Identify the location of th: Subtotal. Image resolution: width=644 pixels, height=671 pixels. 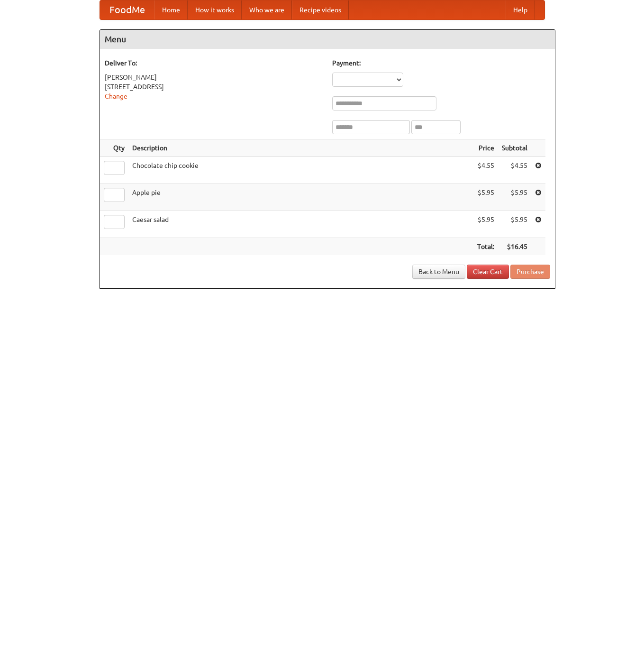
(514, 148).